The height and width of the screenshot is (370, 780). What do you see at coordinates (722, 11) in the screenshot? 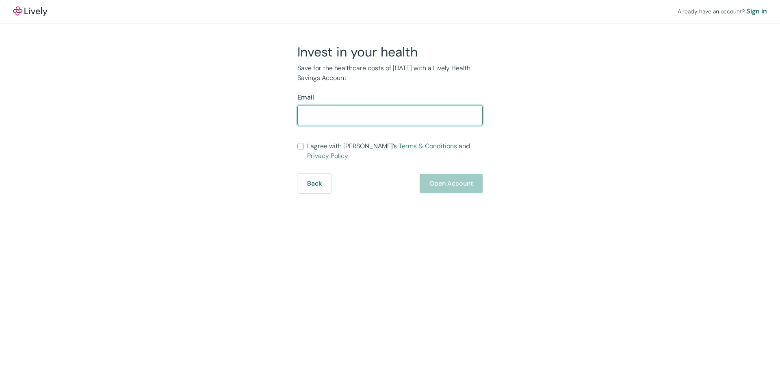
I see `div: Already have an account?` at bounding box center [722, 11].